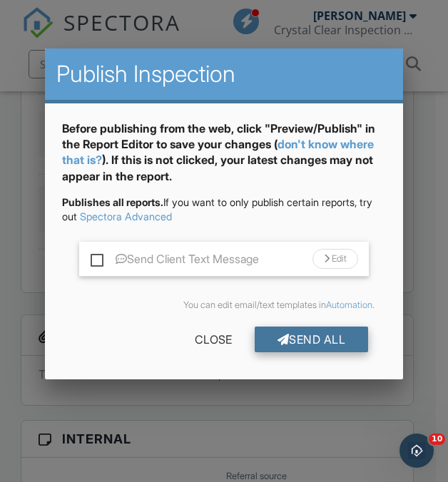 The width and height of the screenshot is (448, 482). What do you see at coordinates (218, 152) in the screenshot?
I see `a: don't know where that is?` at bounding box center [218, 152].